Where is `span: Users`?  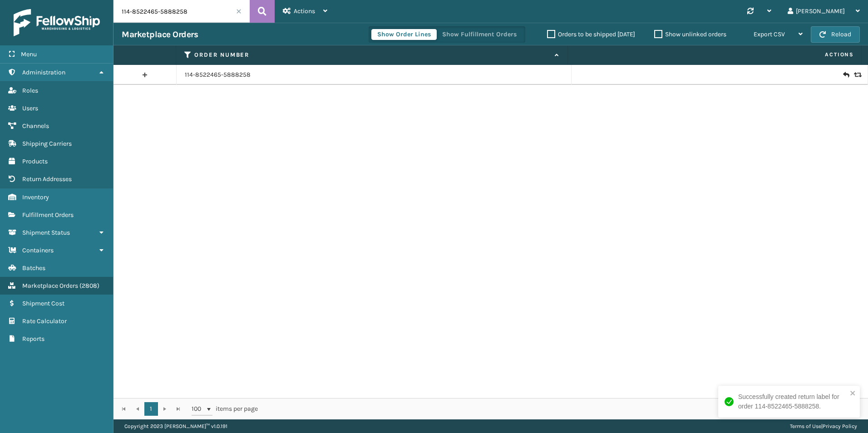
span: Users is located at coordinates (30, 108).